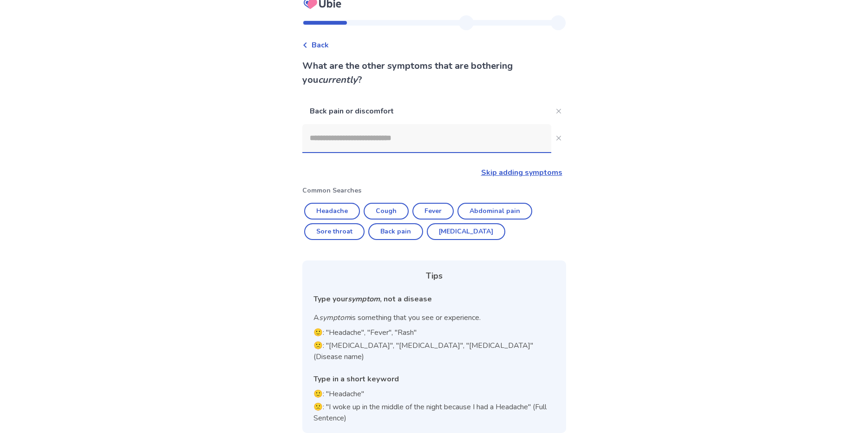 This screenshot has height=433, width=868. Describe the element at coordinates (433, 211) in the screenshot. I see `button: Fever` at that location.